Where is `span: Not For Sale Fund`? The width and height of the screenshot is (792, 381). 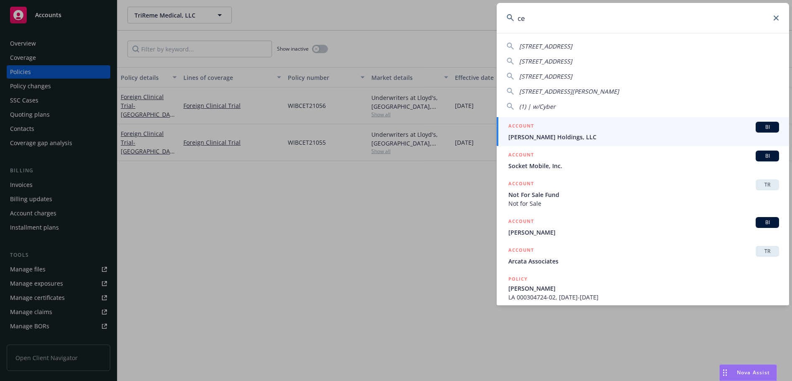
span: Not For Sale Fund is located at coordinates (644, 194).